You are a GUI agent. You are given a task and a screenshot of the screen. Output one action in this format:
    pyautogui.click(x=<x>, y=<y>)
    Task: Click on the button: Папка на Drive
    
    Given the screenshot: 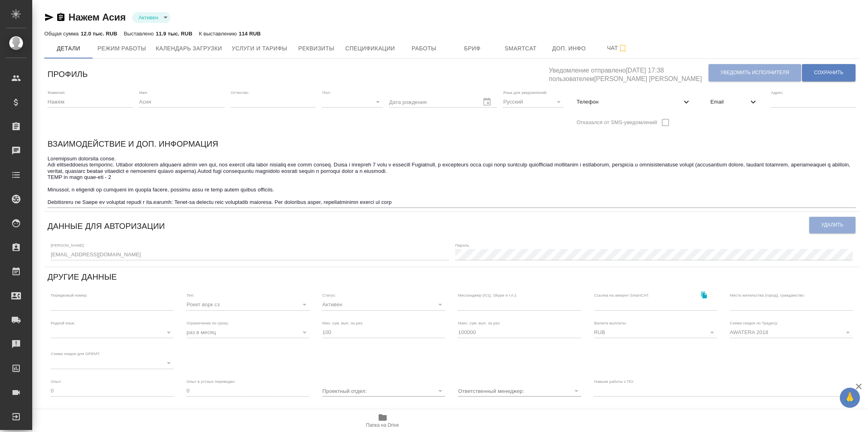 What is the action you would take?
    pyautogui.click(x=383, y=420)
    